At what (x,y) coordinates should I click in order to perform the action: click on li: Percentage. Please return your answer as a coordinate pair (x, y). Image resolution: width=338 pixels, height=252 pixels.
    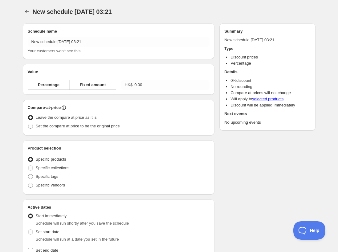
    Looking at the image, I should click on (270, 63).